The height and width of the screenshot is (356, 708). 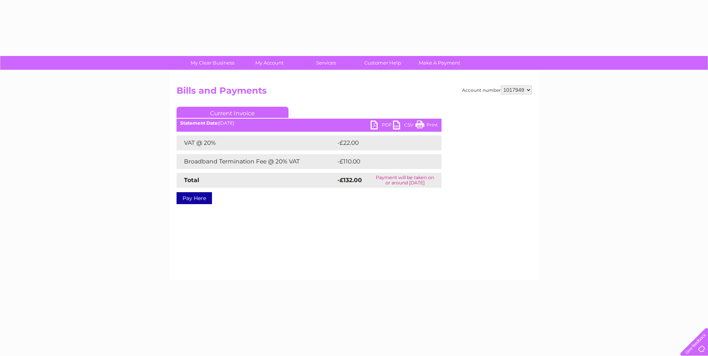 I want to click on a: Services, so click(x=326, y=63).